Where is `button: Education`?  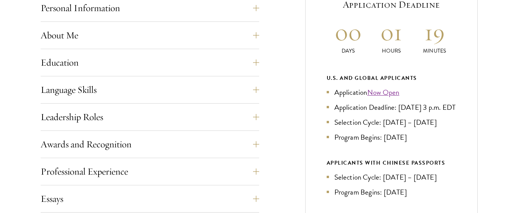
button: Education is located at coordinates (150, 63).